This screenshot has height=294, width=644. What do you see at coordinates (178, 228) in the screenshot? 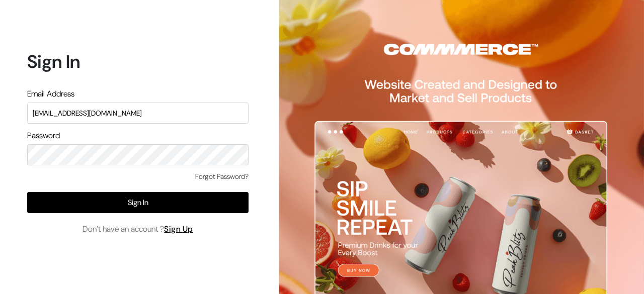
I see `a: Sign Up` at bounding box center [178, 228].